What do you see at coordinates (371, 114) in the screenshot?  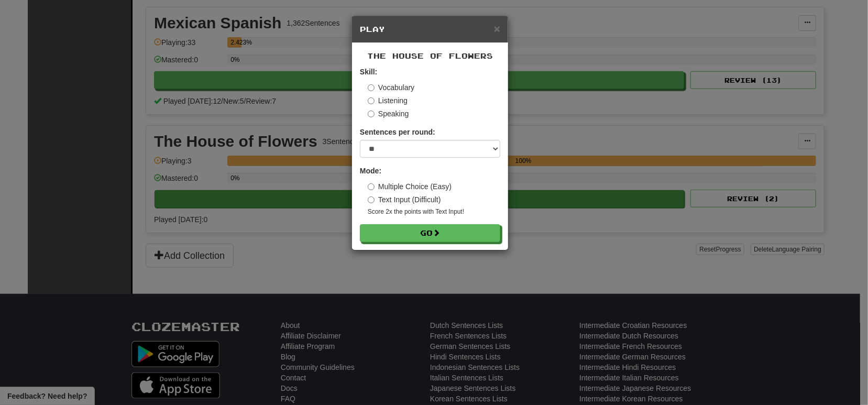 I see `input: Speaking` at bounding box center [371, 114].